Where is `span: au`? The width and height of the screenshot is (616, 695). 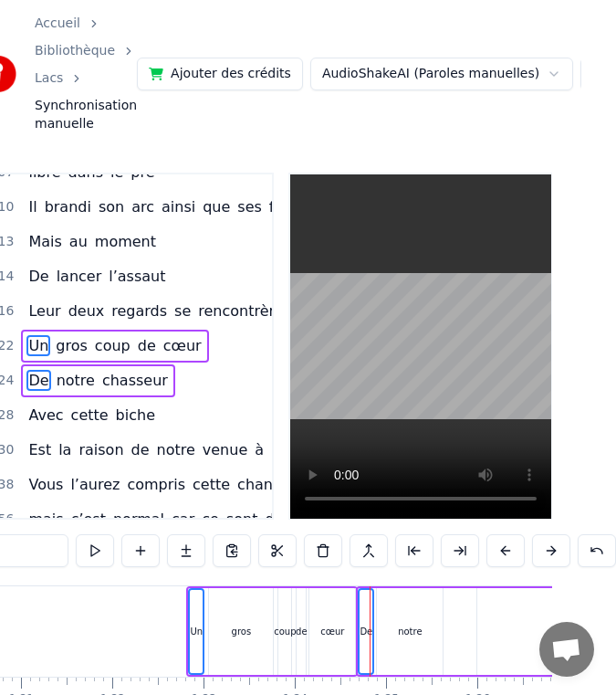
span: au is located at coordinates (79, 241).